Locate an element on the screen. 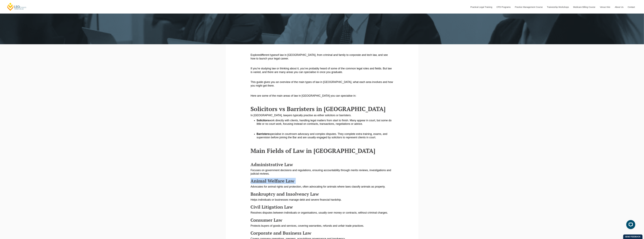 The height and width of the screenshot is (239, 644). span: If you’re studying law or thinking about it, you’ve probably heard of some of the common legal ro... is located at coordinates (321, 70).